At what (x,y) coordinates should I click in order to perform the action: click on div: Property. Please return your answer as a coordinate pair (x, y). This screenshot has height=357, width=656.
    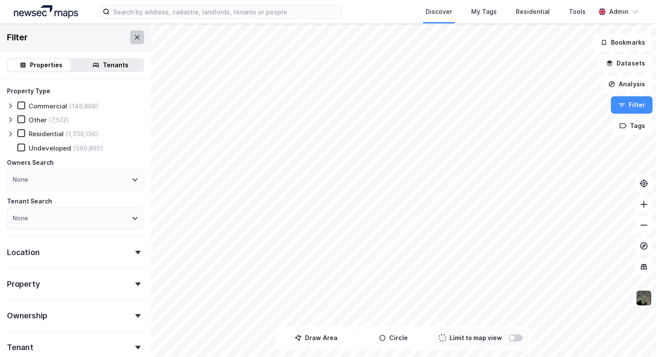
    Looking at the image, I should click on (23, 284).